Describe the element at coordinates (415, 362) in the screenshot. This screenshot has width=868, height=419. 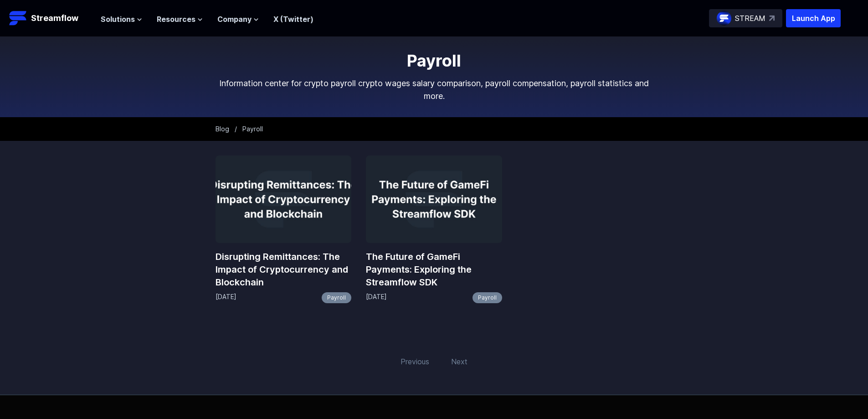
I see `span: Previous` at that location.